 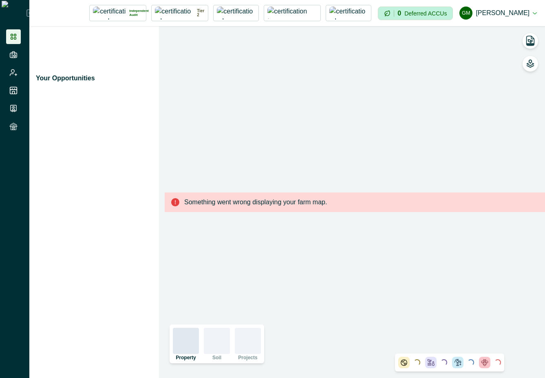 What do you see at coordinates (355, 202) in the screenshot?
I see `div: Something went wrong displaying your farm map.` at bounding box center [355, 202].